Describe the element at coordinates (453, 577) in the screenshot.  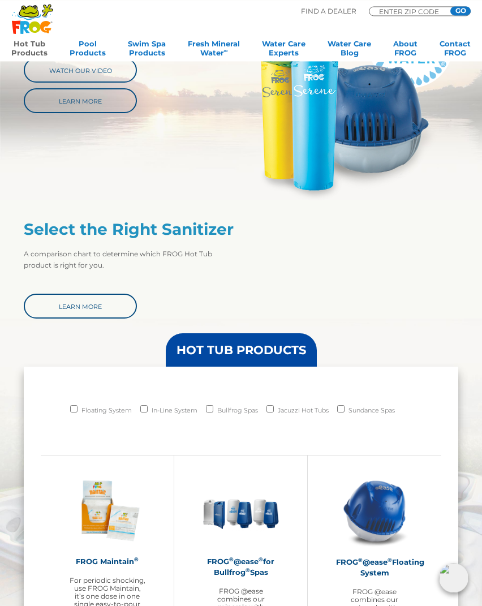
I see `img: openIcon` at that location.